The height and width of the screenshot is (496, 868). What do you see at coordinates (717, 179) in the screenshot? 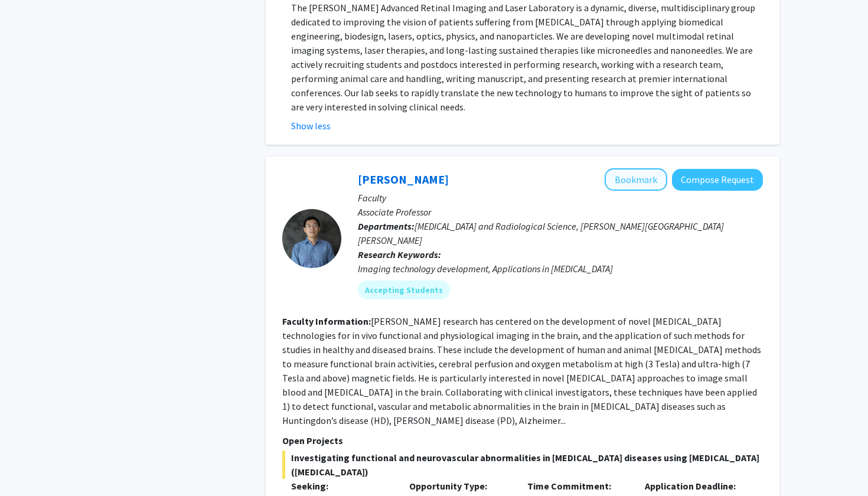
I see `button: Compose Request to Jun Hua` at bounding box center [717, 179].